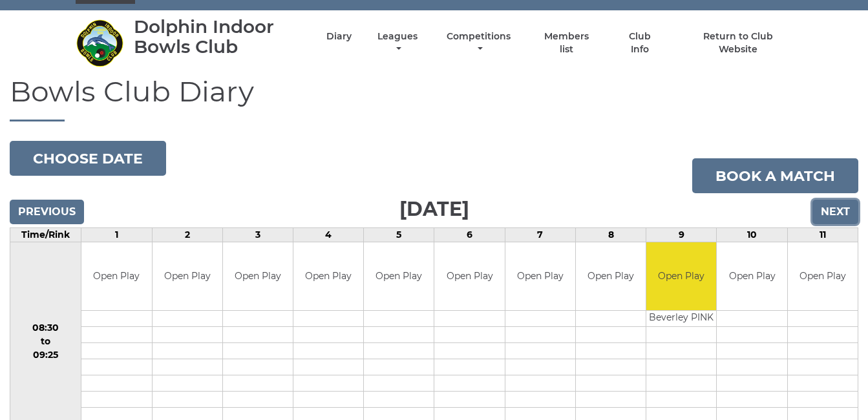 This screenshot has width=868, height=420. Describe the element at coordinates (398, 43) in the screenshot. I see `a: Leagues` at that location.